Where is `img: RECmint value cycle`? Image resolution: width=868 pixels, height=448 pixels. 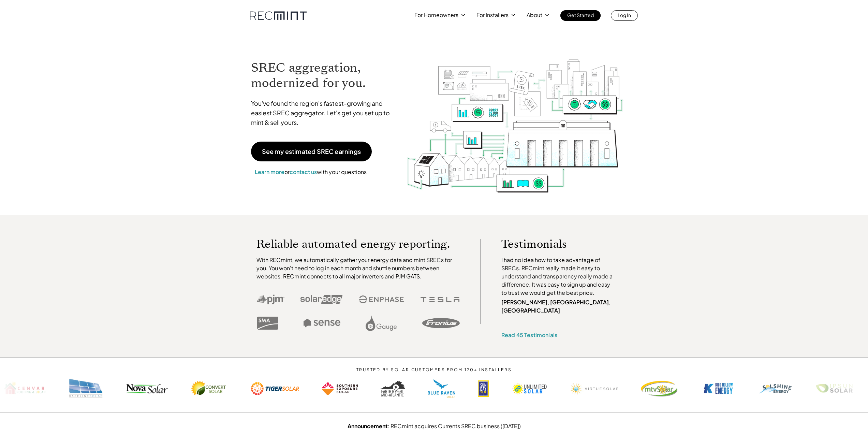 img: RECmint value cycle is located at coordinates (515, 117).